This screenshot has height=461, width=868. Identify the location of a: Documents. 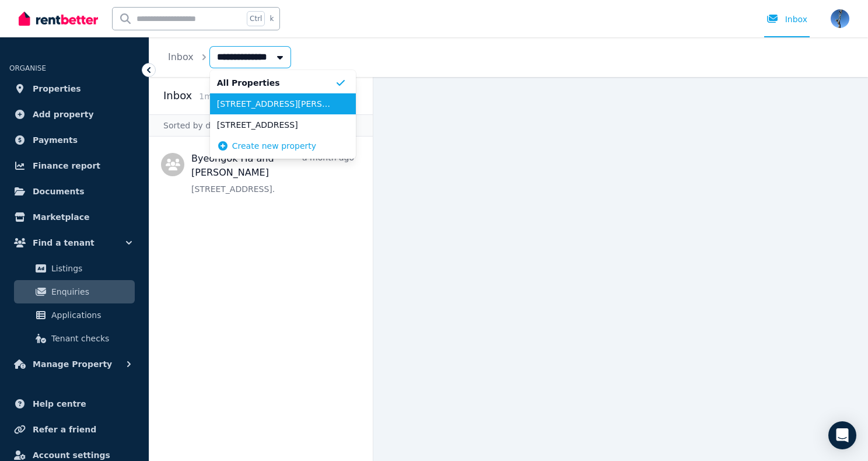
(74, 191).